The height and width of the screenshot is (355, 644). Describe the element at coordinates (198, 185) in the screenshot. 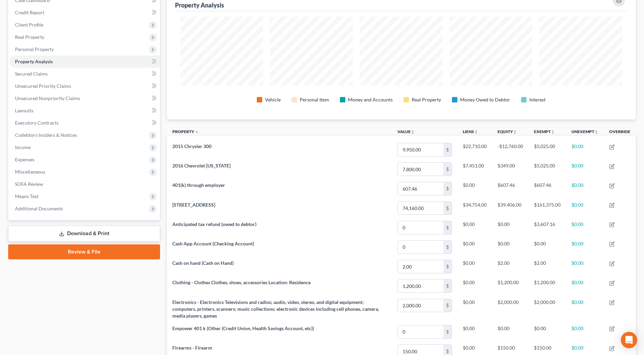

I see `span: 401(k) through employer` at that location.